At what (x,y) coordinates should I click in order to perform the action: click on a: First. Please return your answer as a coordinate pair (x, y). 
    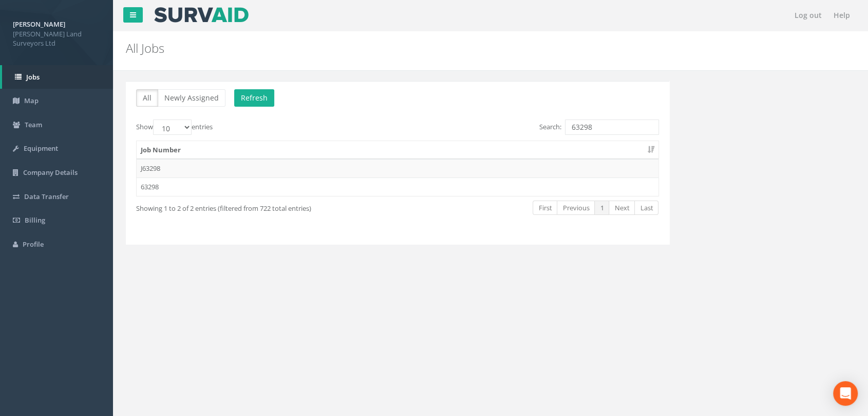
    Looking at the image, I should click on (545, 208).